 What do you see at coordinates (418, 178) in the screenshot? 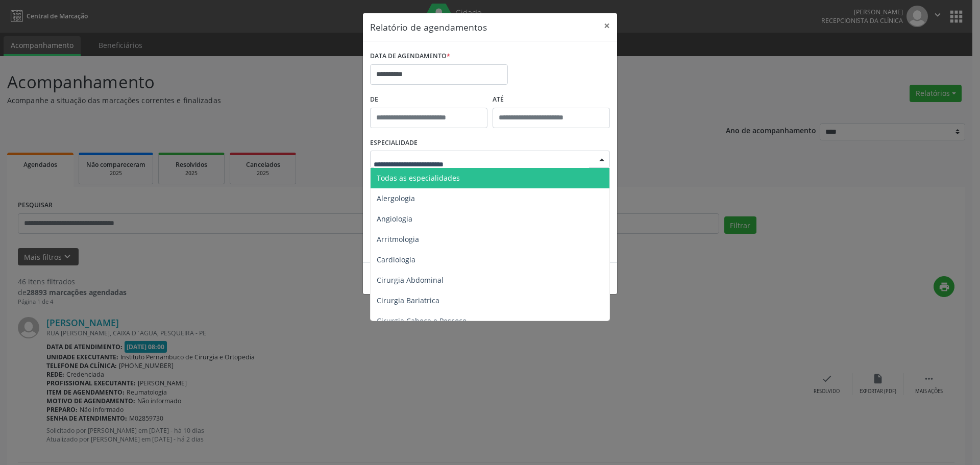
I see `span: Todas as especialidades` at bounding box center [418, 178].